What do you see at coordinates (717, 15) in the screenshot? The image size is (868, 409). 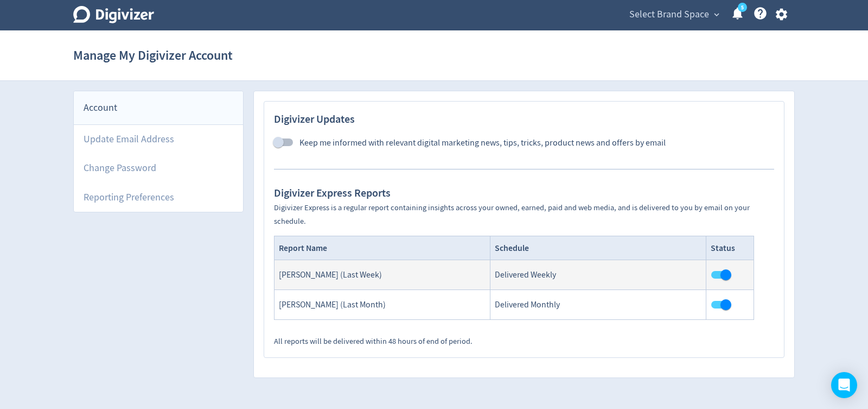 I see `span: expand_more` at bounding box center [717, 15].